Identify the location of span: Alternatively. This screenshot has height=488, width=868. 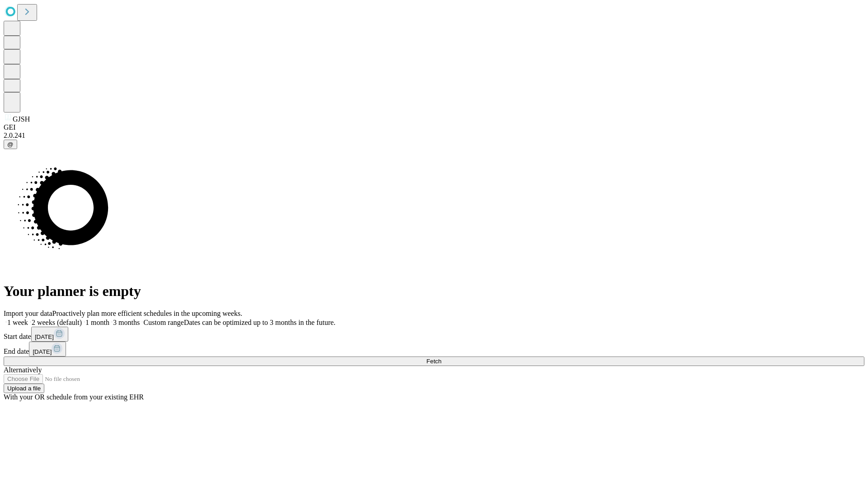
(23, 370).